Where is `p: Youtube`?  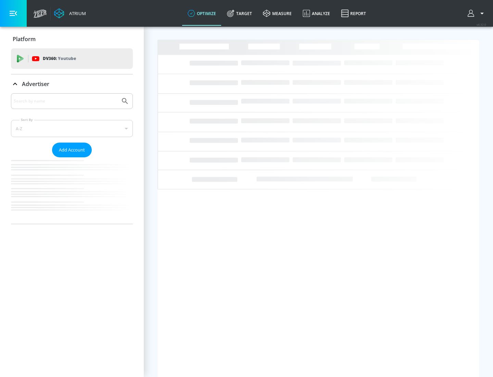
p: Youtube is located at coordinates (67, 58).